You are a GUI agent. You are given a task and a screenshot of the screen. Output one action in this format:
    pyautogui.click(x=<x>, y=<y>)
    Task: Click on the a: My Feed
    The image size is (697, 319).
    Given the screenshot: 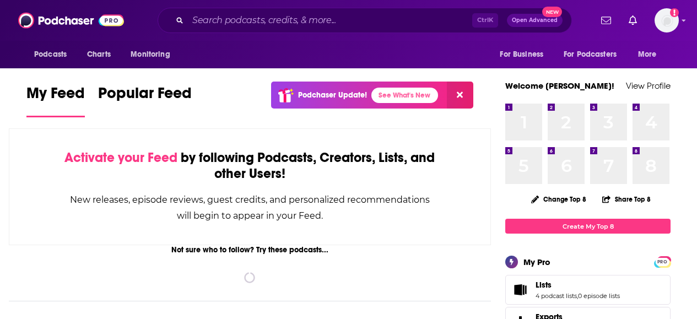 What is the action you would take?
    pyautogui.click(x=56, y=100)
    